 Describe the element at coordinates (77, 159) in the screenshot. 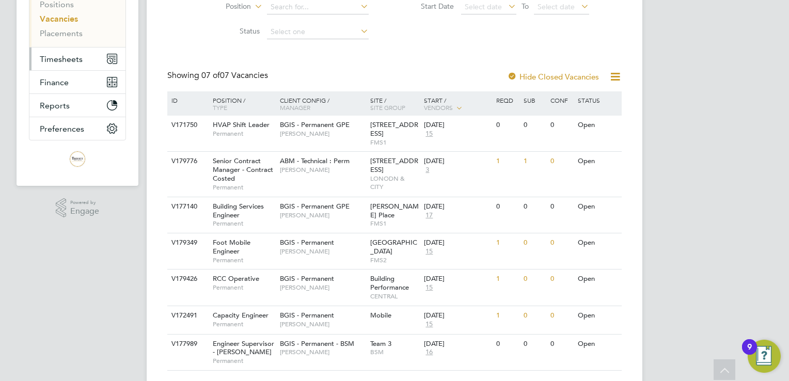

I see `img: trevettgroup-logo-retina.png` at that location.